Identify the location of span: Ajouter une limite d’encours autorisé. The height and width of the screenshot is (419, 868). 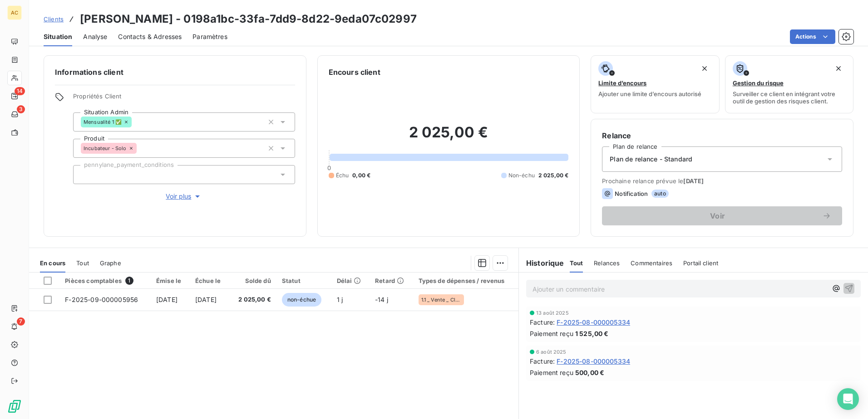
(650, 94).